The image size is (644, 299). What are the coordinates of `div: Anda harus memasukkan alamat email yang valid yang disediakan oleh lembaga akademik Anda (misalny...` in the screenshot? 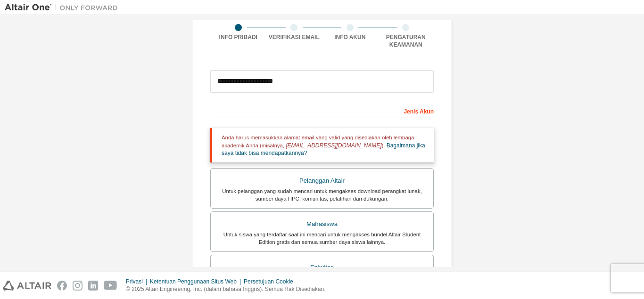 It's located at (322, 145).